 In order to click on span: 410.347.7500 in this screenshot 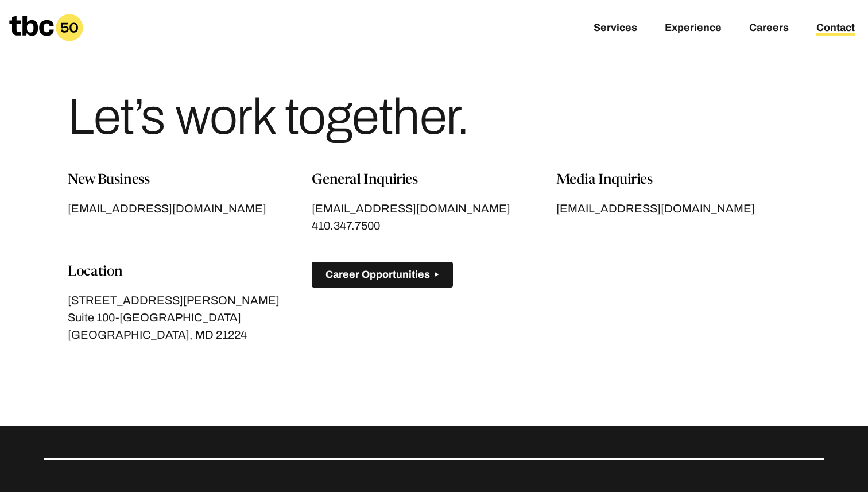, I will do `click(345, 227)`.